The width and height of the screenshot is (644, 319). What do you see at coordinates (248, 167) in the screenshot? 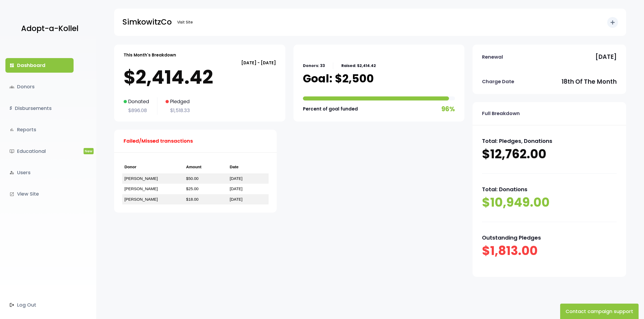
I see `th: Date` at bounding box center [248, 167].